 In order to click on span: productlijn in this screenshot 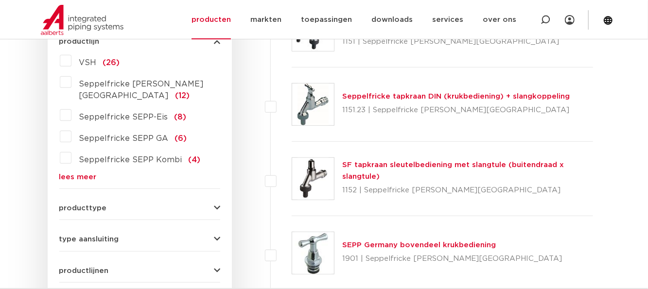, I will do `click(79, 41)`.